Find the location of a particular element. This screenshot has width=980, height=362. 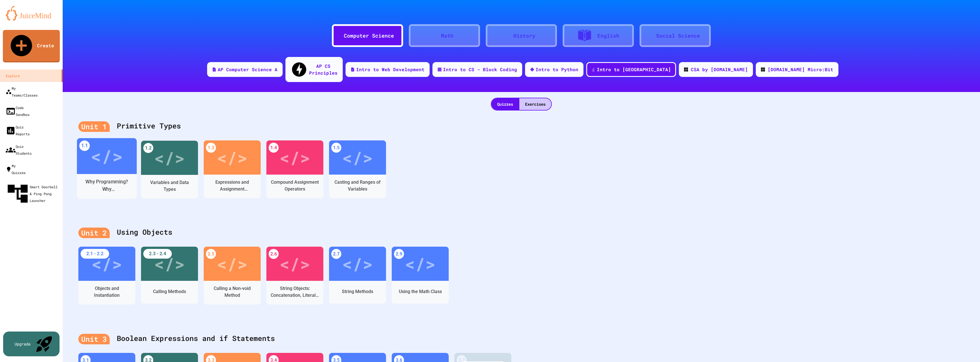

div: 2.6 is located at coordinates (273, 254).